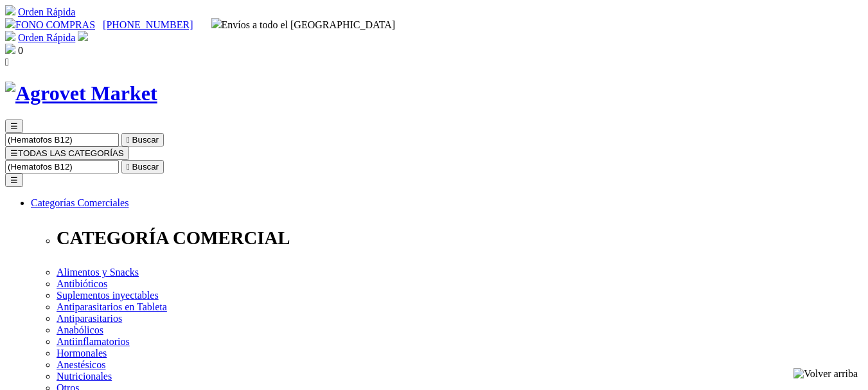 The width and height of the screenshot is (868, 390). Describe the element at coordinates (21, 50) in the screenshot. I see `span: 0` at that location.